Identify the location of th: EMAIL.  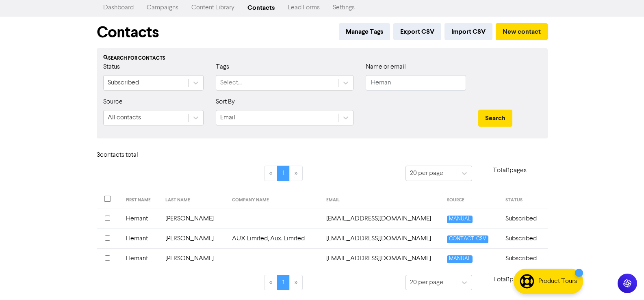
(382, 200).